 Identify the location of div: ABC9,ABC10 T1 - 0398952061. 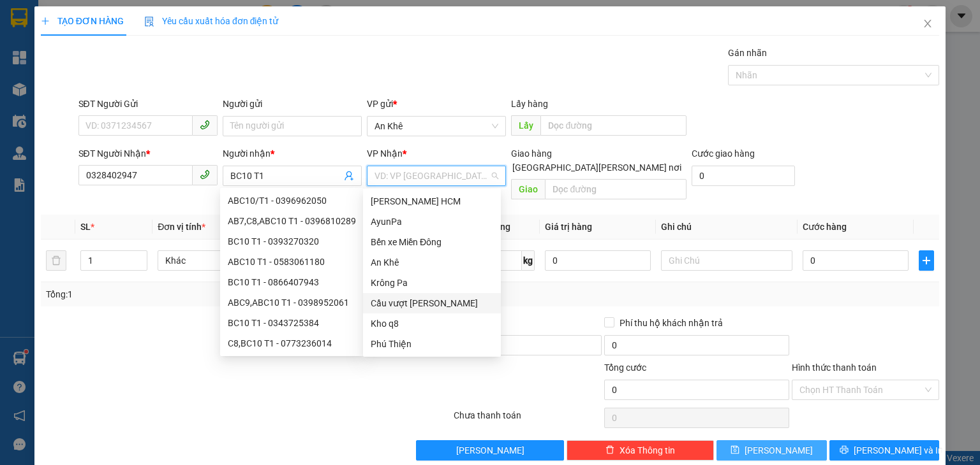
(291, 303).